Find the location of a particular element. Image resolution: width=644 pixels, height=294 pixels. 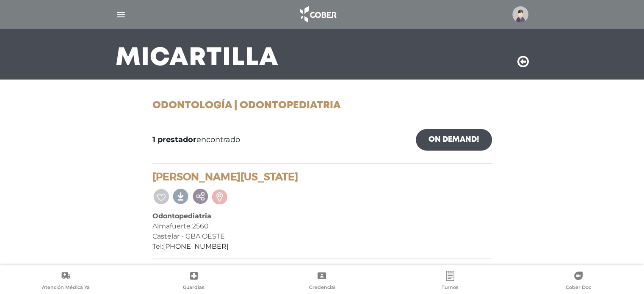

b: 1 prestador is located at coordinates (174, 140).